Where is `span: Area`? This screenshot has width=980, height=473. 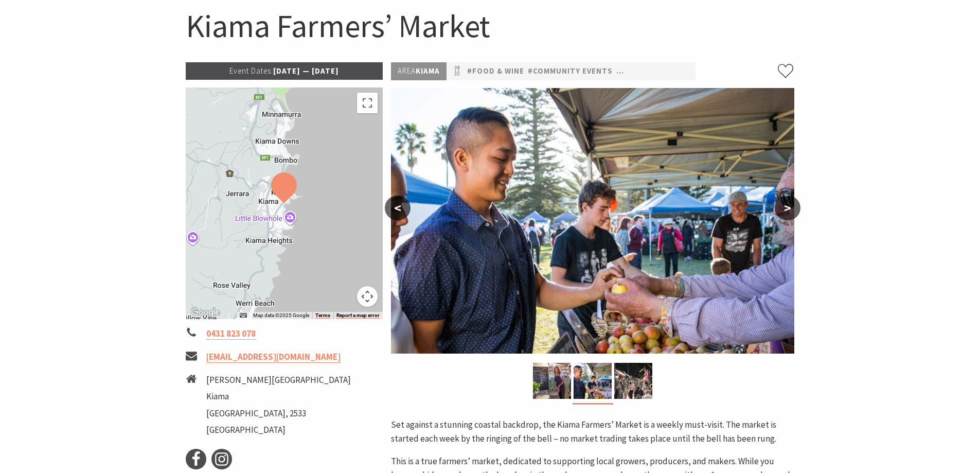 span: Area is located at coordinates (406, 70).